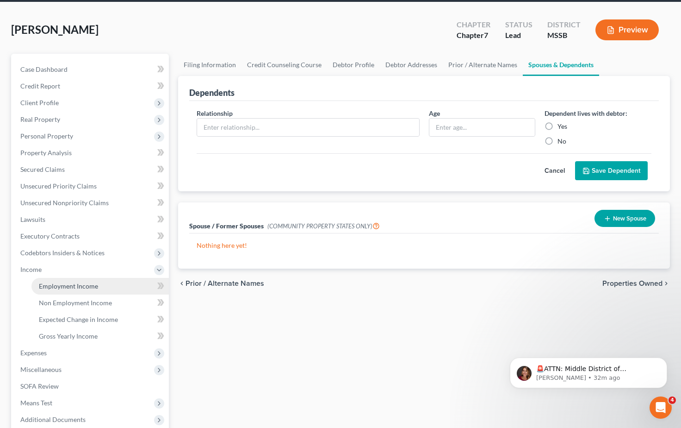 This screenshot has width=681, height=428. What do you see at coordinates (555, 171) in the screenshot?
I see `button: Cancel` at bounding box center [555, 171].